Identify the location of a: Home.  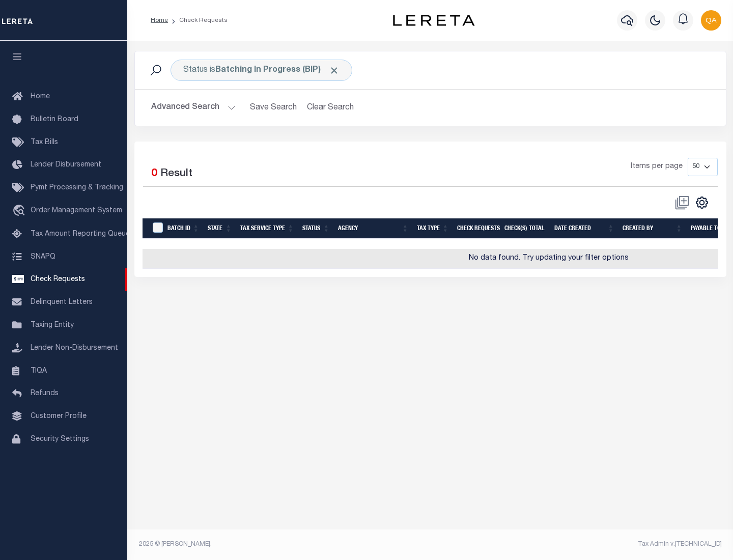
(160, 20).